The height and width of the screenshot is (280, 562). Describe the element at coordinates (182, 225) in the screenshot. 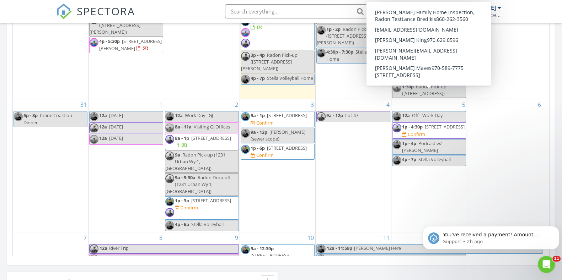

I see `span: 4p - 6p` at that location.